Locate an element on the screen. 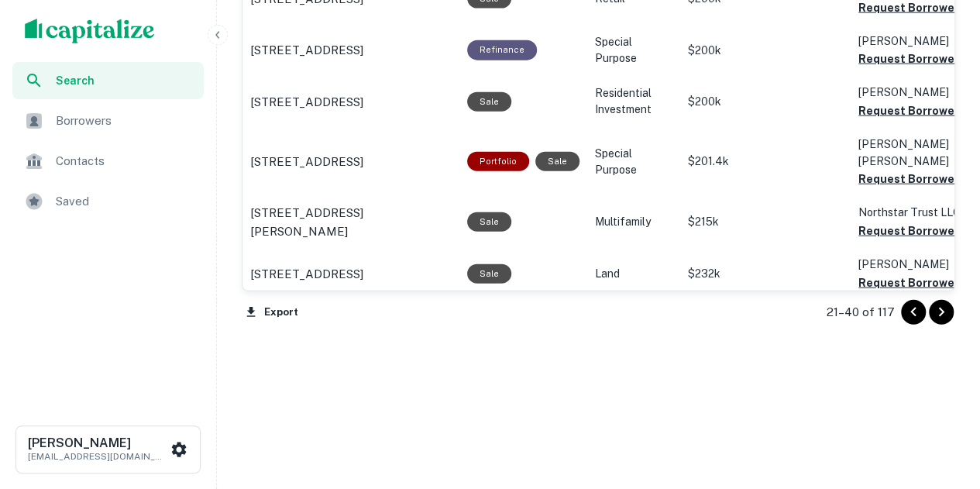 Image resolution: width=980 pixels, height=489 pixels. img: capitalize-logo.png is located at coordinates (89, 31).